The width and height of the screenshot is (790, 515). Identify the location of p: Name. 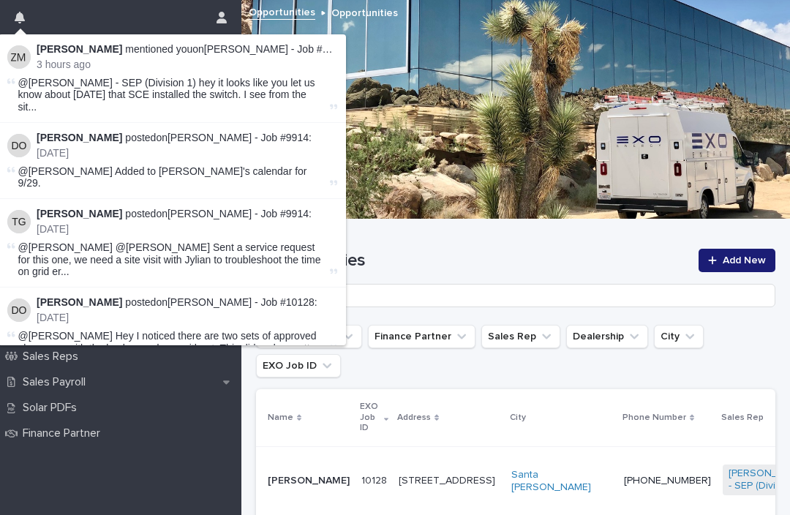
(280, 417).